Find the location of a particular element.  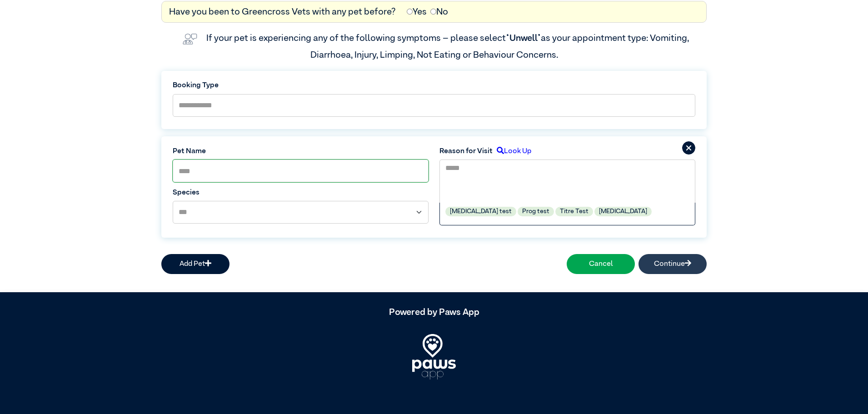

label: Booking Type is located at coordinates (434, 86).